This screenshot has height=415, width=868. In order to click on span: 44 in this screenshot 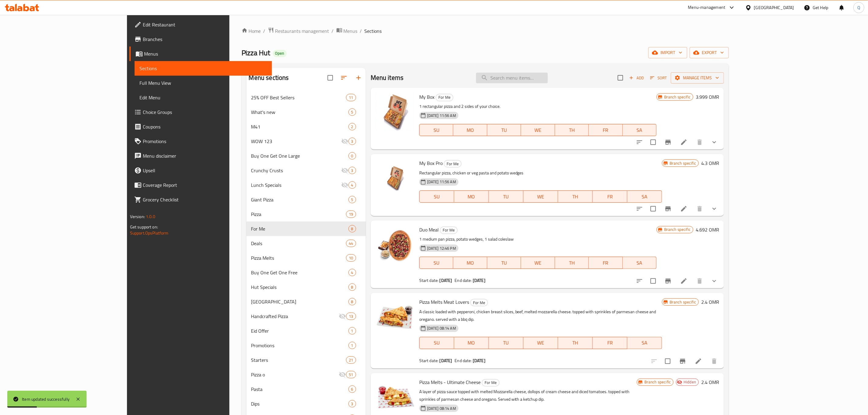, I will do `click(351, 244)`.